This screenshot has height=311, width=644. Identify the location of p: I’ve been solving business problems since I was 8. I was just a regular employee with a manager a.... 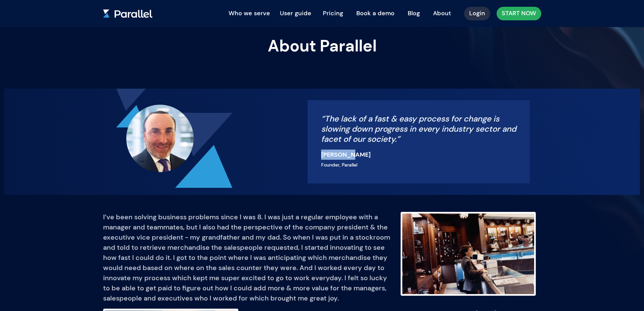
(248, 257).